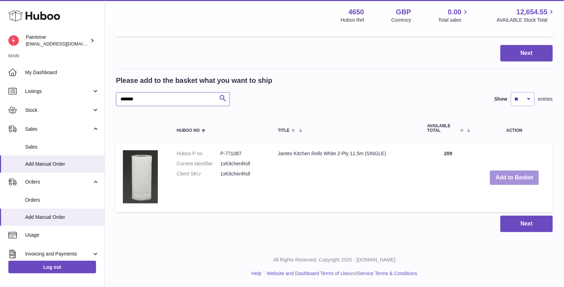 This screenshot has width=564, height=287. What do you see at coordinates (356, 12) in the screenshot?
I see `strong: 4650` at bounding box center [356, 12].